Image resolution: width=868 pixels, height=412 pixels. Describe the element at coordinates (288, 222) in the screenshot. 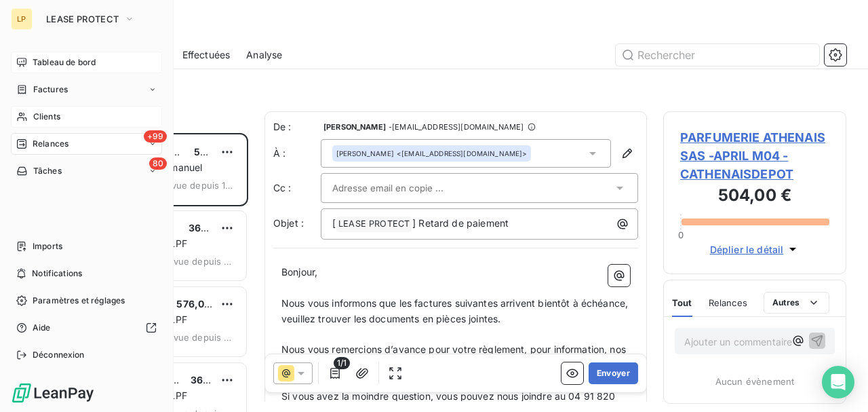

I see `span: Objet :` at that location.